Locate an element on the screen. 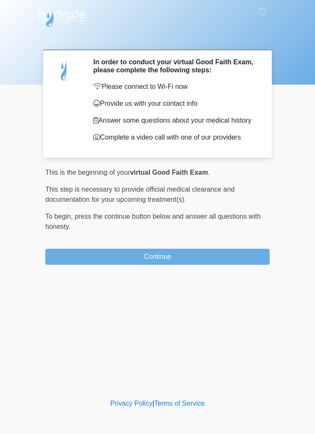 The height and width of the screenshot is (434, 315). img: Hydrate IV Bar - Scottsdale Logo is located at coordinates (62, 17).